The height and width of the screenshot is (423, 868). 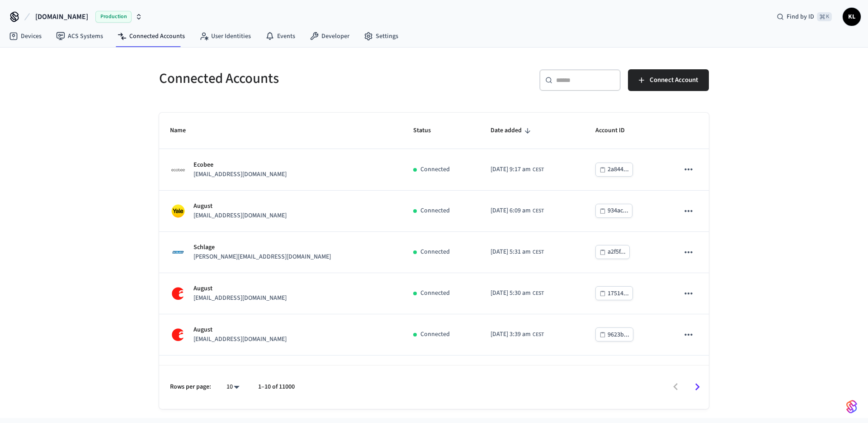 What do you see at coordinates (178, 170) in the screenshot?
I see `img: ecobee_logo_square` at bounding box center [178, 170].